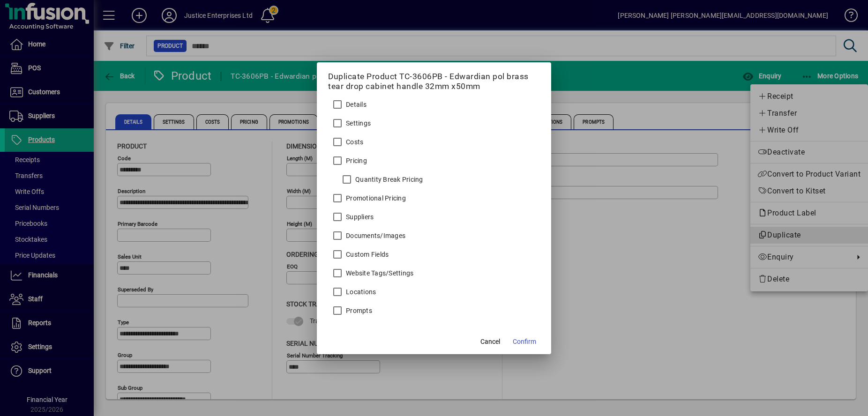 The image size is (868, 416). What do you see at coordinates (375, 236) in the screenshot?
I see `label: Documents/Images` at bounding box center [375, 236].